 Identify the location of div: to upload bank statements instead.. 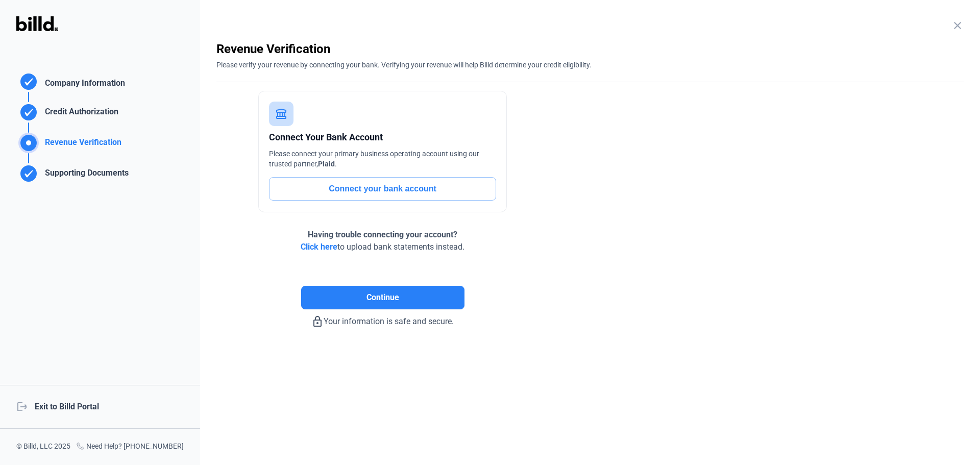
(383, 241).